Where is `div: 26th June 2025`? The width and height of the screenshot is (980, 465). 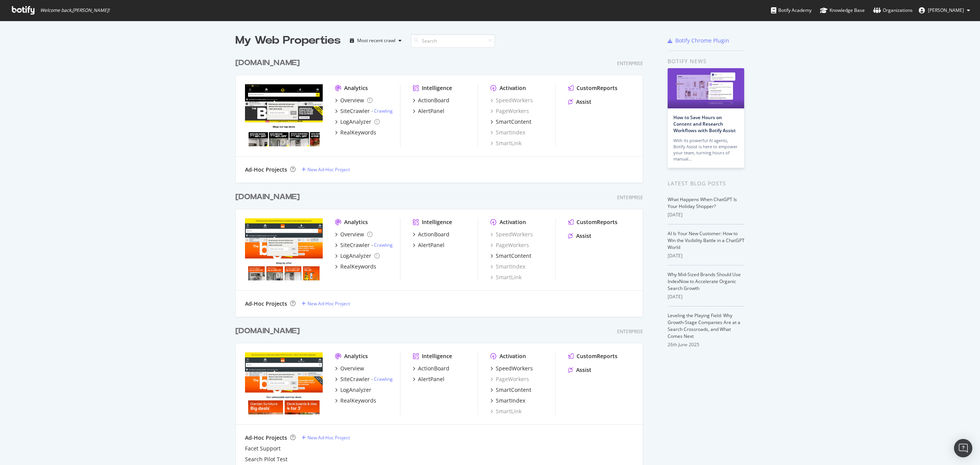
div: 26th June 2025 is located at coordinates (706, 344).